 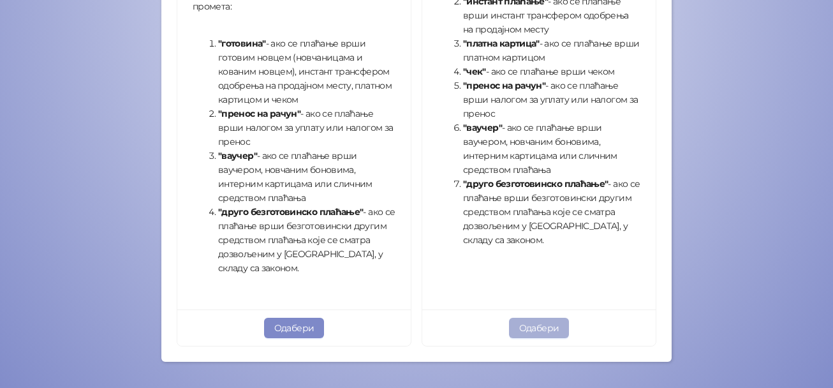 I want to click on strong: "чек", so click(x=475, y=71).